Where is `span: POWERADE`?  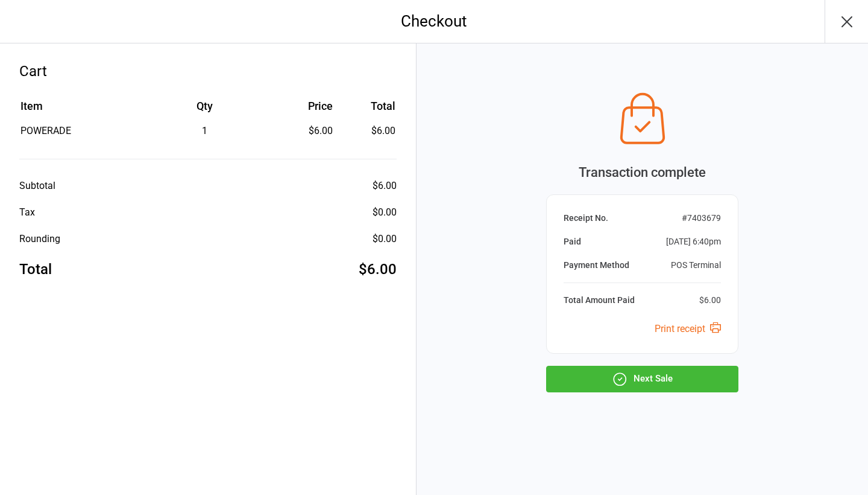 span: POWERADE is located at coordinates (45, 131).